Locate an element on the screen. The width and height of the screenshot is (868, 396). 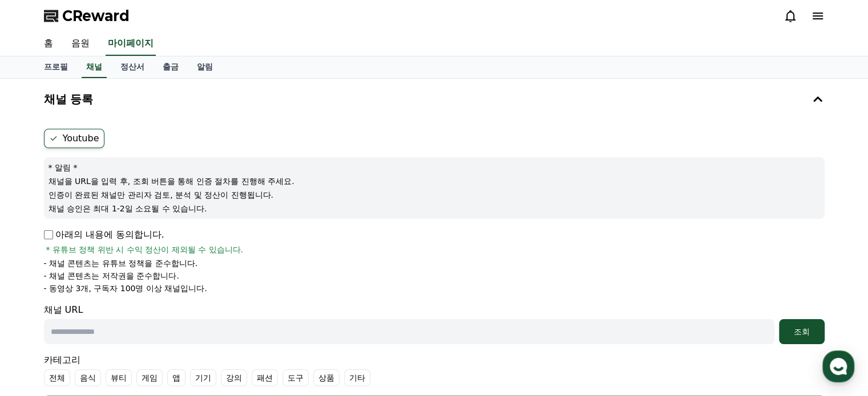
a: 프로필 is located at coordinates (56, 67).